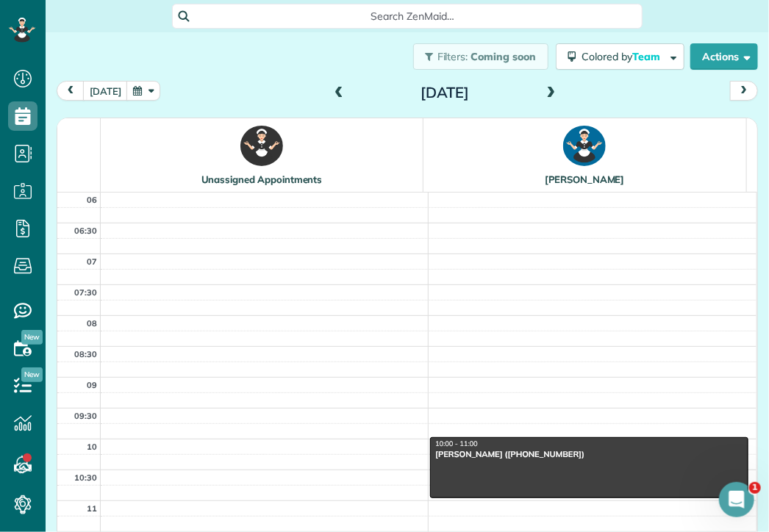 The width and height of the screenshot is (769, 532). What do you see at coordinates (453, 57) in the screenshot?
I see `span: Filters:` at bounding box center [453, 57].